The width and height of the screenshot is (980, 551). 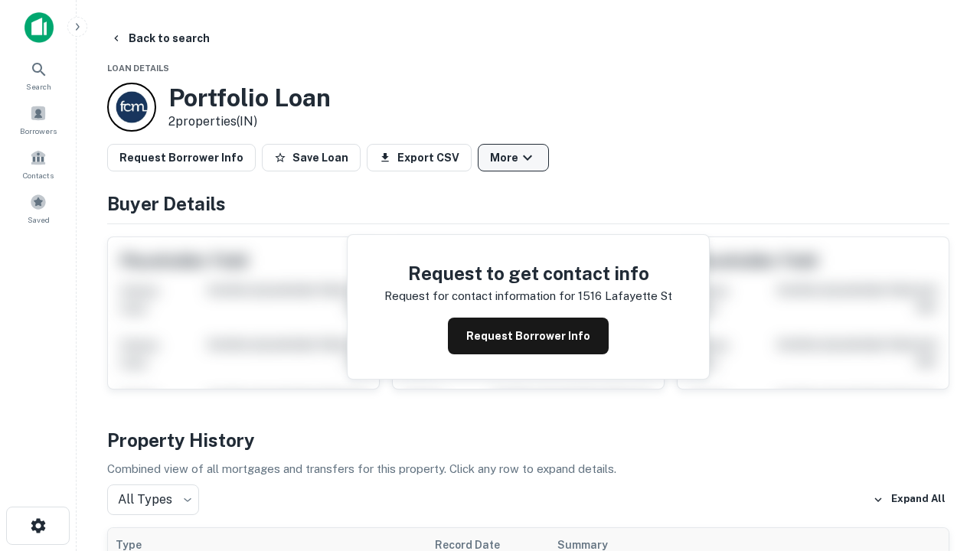 I want to click on button: Back to search, so click(x=160, y=38).